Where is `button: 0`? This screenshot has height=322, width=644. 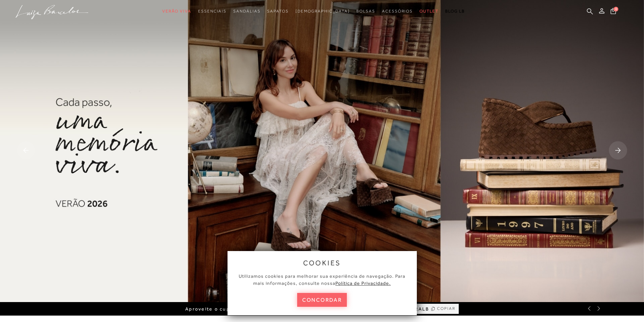 button: 0 is located at coordinates (614, 12).